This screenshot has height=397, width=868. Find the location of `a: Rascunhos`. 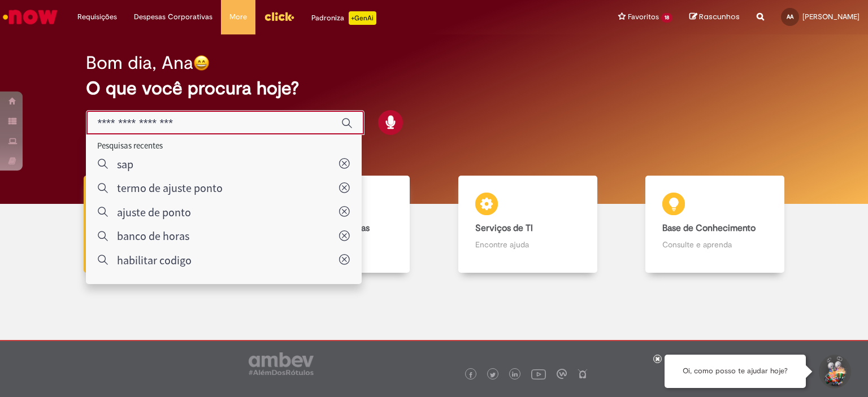

a: Rascunhos is located at coordinates (714, 17).